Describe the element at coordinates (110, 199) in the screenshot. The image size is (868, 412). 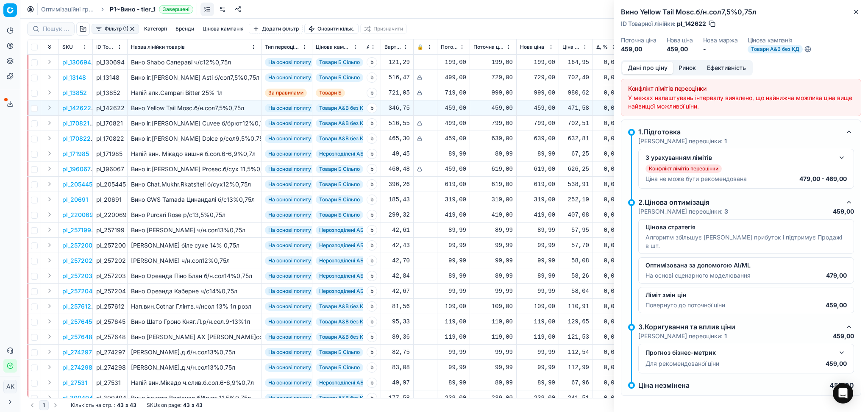
I see `div: pl_20691` at that location.